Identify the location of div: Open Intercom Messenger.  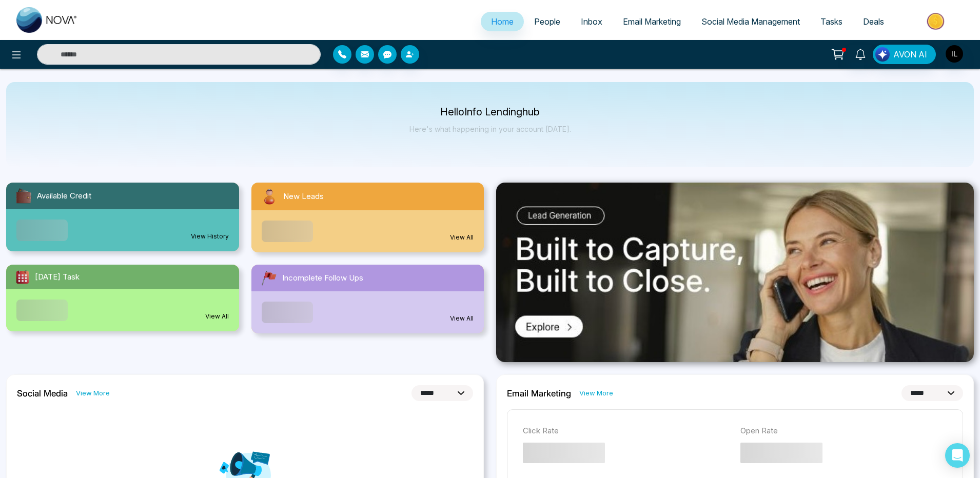
(957, 456).